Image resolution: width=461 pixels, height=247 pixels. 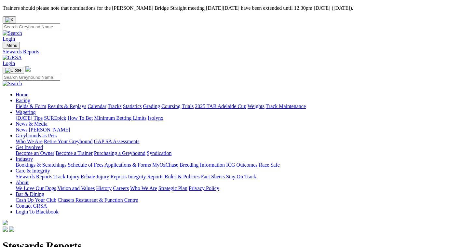 What do you see at coordinates (120, 153) in the screenshot?
I see `a: Purchasing a Greyhound` at bounding box center [120, 153].